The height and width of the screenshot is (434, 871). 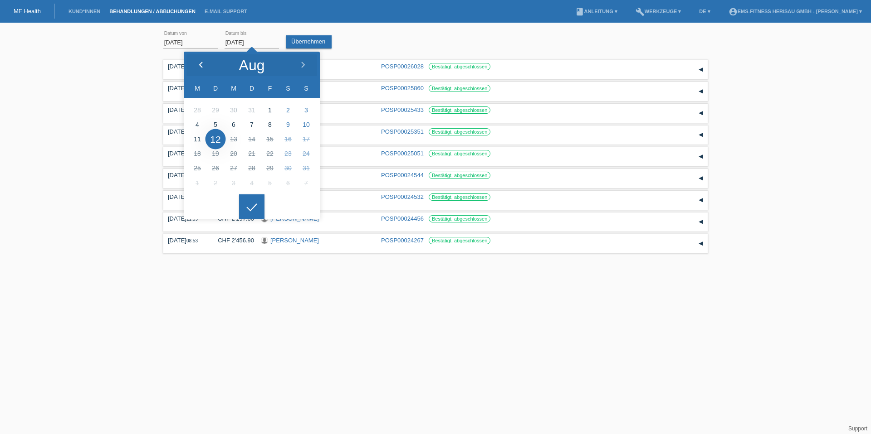 What do you see at coordinates (402, 153) in the screenshot?
I see `a: POSP00025051` at bounding box center [402, 153].